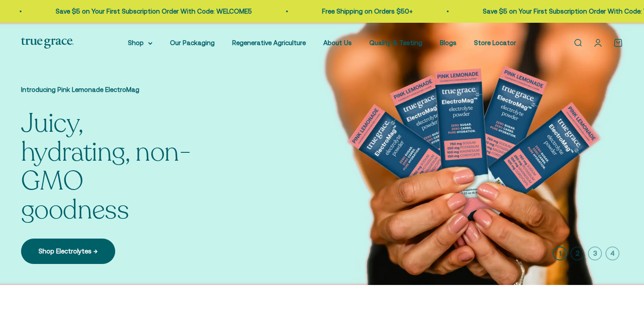  I want to click on a: Blogs, so click(448, 43).